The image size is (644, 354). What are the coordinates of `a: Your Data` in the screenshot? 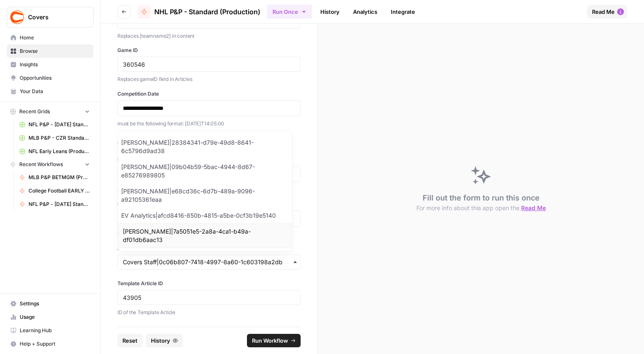 It's located at (50, 92).